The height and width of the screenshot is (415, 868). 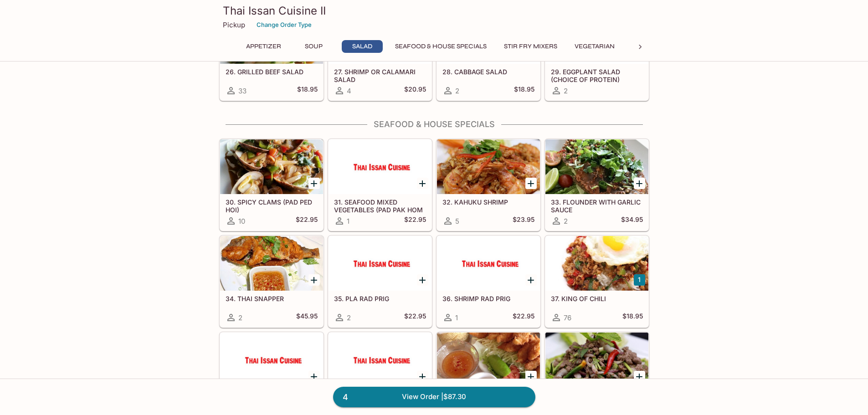 What do you see at coordinates (380, 167) in the screenshot?
I see `div: 31. SEAFOOD MIXED VEGETABLES (PAD PAK HOM MID)` at bounding box center [380, 167].